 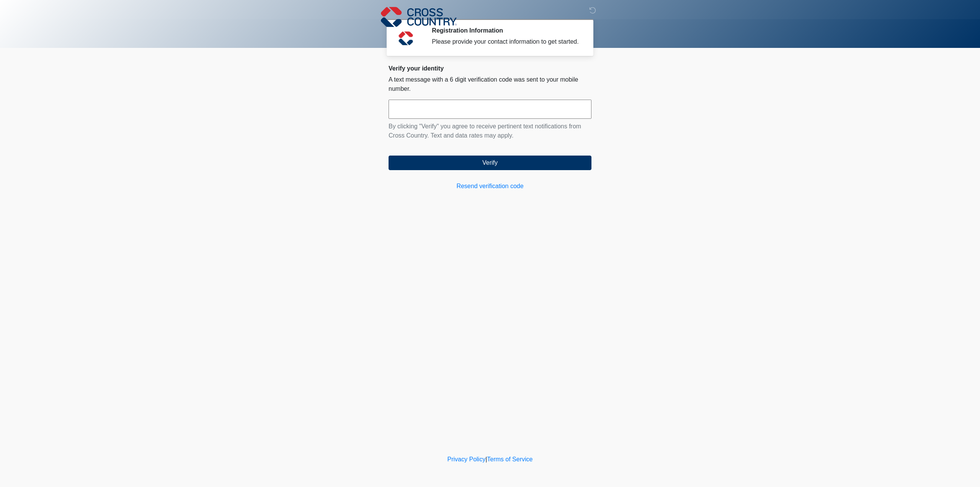 I want to click on div: Please provide your contact information to get started., so click(x=505, y=41).